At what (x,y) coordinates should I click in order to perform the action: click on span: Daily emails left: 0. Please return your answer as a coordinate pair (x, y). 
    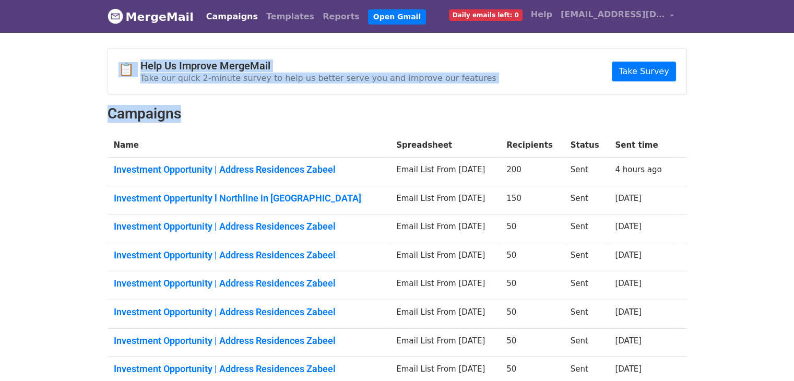
    Looking at the image, I should click on (486, 15).